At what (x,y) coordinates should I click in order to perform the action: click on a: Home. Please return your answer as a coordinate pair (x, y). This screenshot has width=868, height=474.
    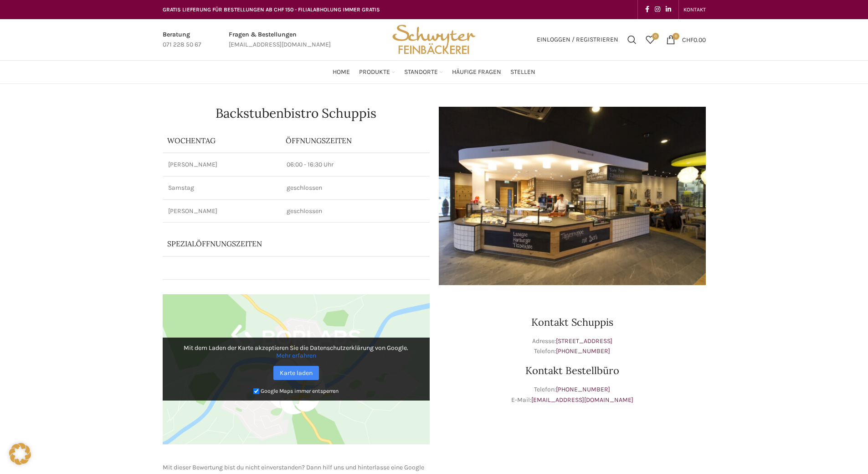
    Looking at the image, I should click on (341, 72).